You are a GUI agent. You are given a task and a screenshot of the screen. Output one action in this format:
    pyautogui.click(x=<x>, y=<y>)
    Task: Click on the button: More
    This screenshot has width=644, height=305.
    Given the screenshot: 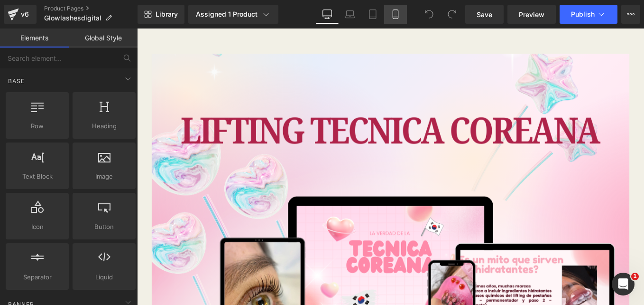 What is the action you would take?
    pyautogui.click(x=630, y=14)
    